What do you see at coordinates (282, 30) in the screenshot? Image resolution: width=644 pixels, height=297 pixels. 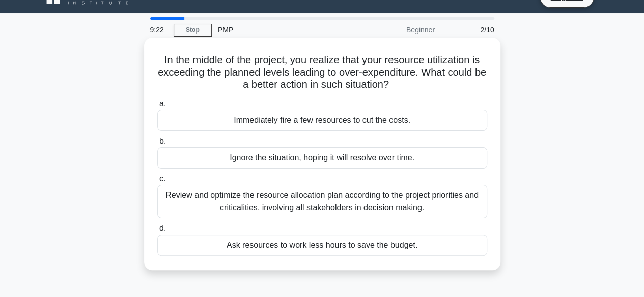 I see `div: PMP` at bounding box center [282, 30].